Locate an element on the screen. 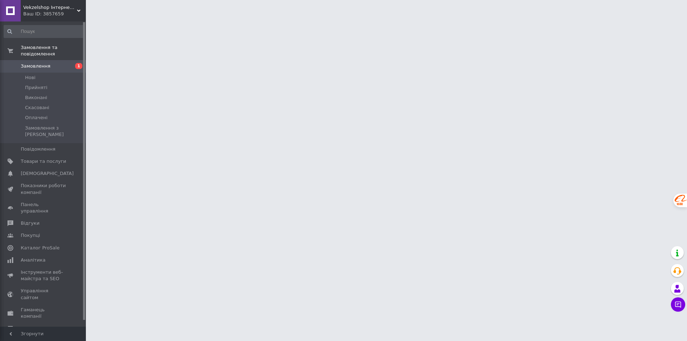 This screenshot has width=687, height=341. span: Відгуки is located at coordinates (30, 223).